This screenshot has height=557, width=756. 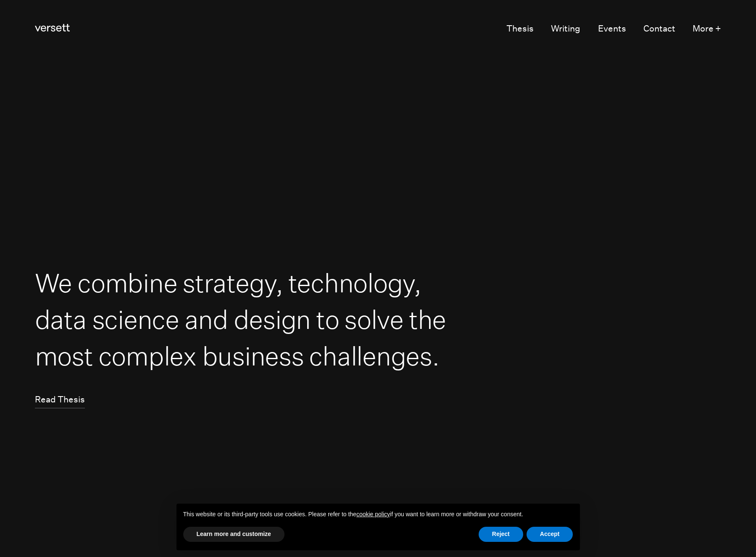 What do you see at coordinates (707, 28) in the screenshot?
I see `button: More +` at bounding box center [707, 28].